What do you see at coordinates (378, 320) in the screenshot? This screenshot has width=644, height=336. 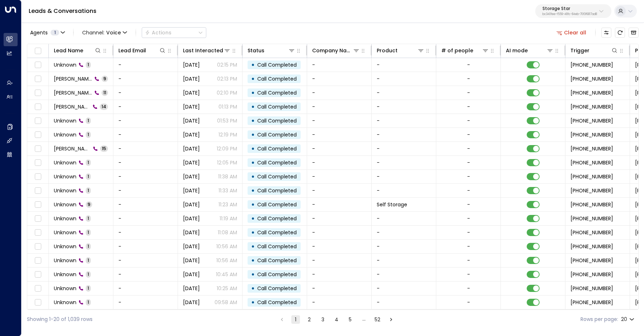 I see `button: Go to page 52` at bounding box center [378, 320].